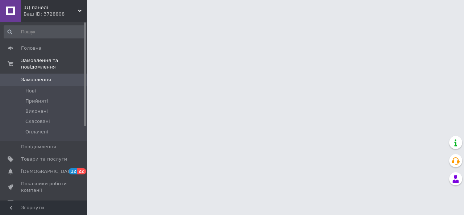  Describe the element at coordinates (36, 80) in the screenshot. I see `span: Замовлення` at that location.